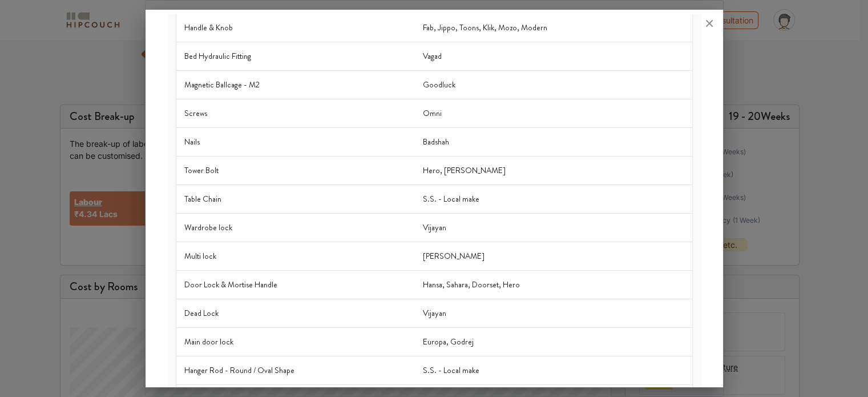  What do you see at coordinates (295, 342) in the screenshot?
I see `td: Main door lock` at bounding box center [295, 342].